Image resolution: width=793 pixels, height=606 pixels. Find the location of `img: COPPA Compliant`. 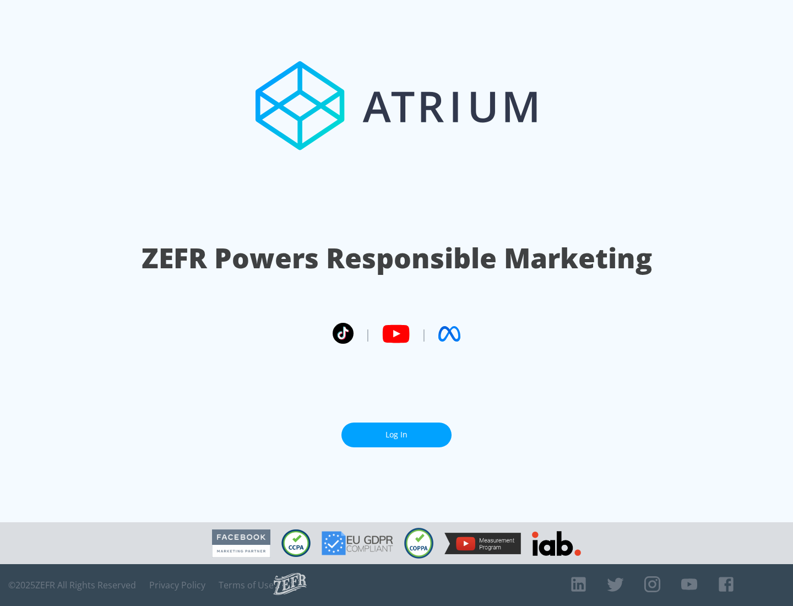

img: COPPA Compliant is located at coordinates (419, 543).